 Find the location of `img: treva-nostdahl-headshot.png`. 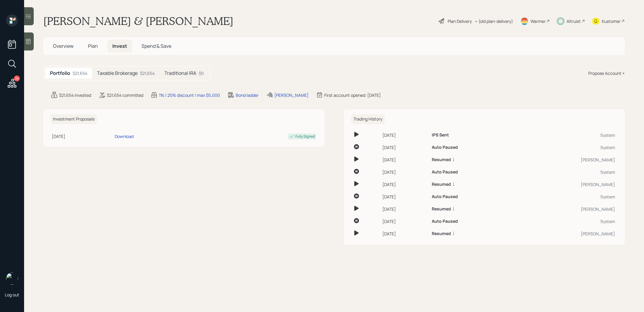

img: treva-nostdahl-headshot.png is located at coordinates (12, 279).